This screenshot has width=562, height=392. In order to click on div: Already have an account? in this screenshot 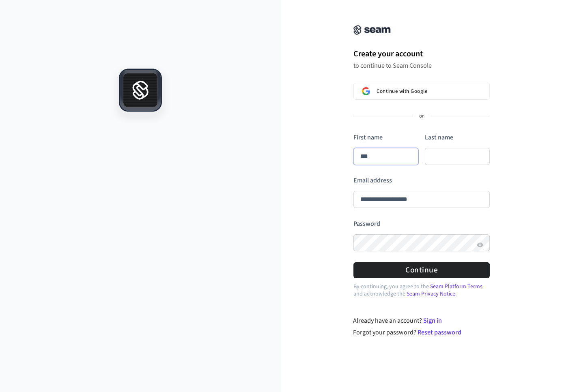, I will do `click(421, 320)`.